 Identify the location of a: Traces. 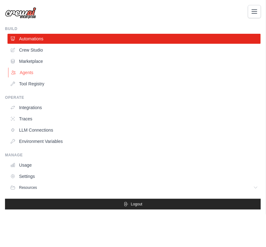
(134, 119).